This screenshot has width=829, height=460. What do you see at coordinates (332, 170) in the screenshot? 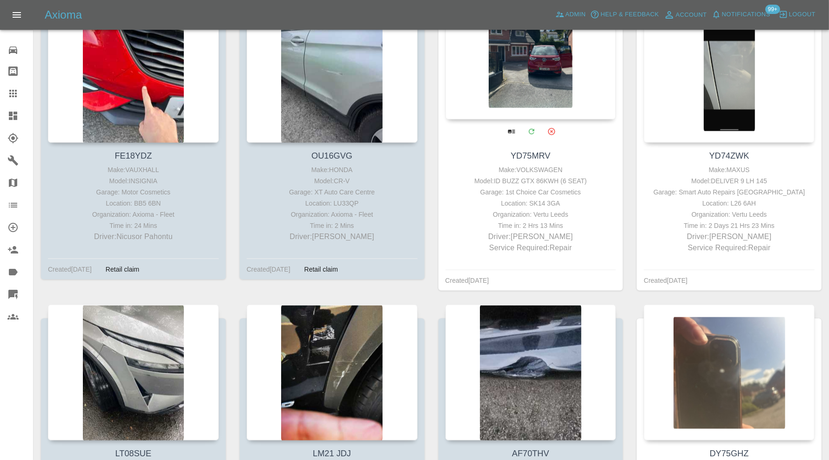
I see `div: Make: HONDA` at bounding box center [332, 170].